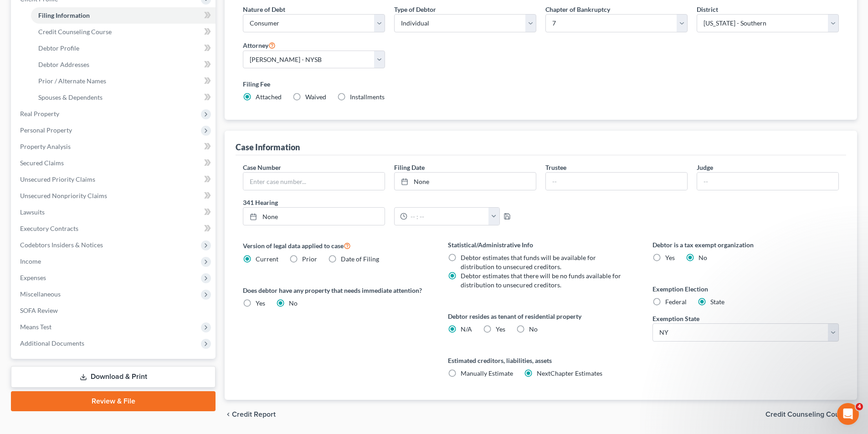 The width and height of the screenshot is (868, 434). I want to click on span: Prior, so click(309, 259).